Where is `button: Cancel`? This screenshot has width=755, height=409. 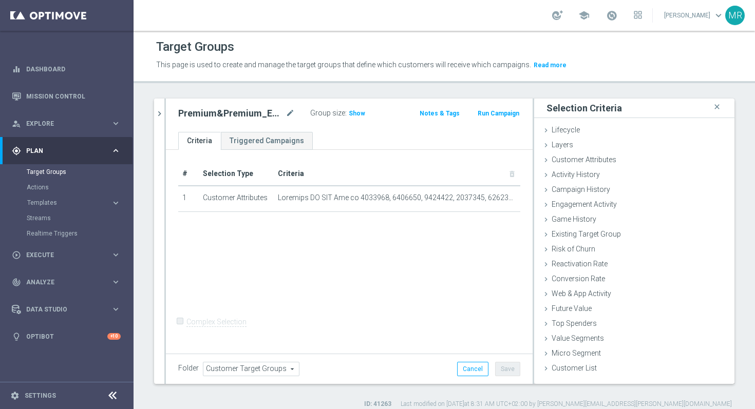
button: Cancel is located at coordinates (472, 369).